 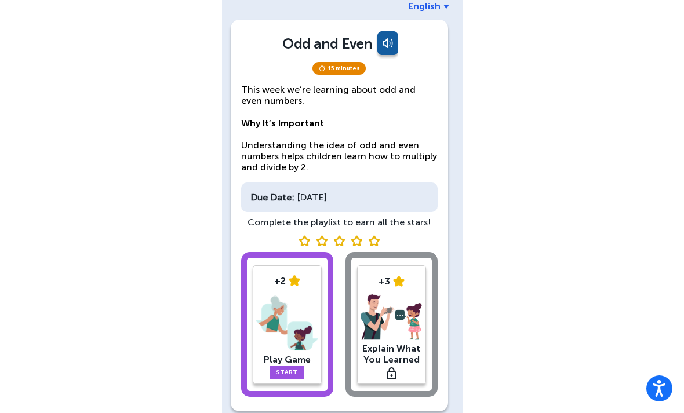 What do you see at coordinates (322, 68) in the screenshot?
I see `img: timer.svg` at bounding box center [322, 68].